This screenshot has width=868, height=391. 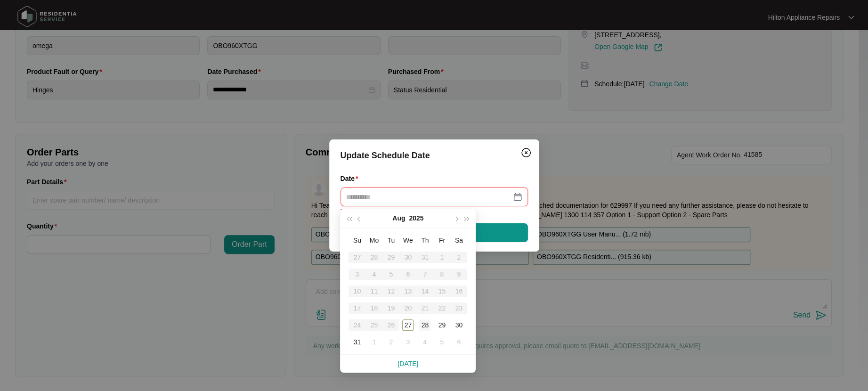 What do you see at coordinates (425, 343) in the screenshot?
I see `td: 2025-09-04` at bounding box center [425, 343].